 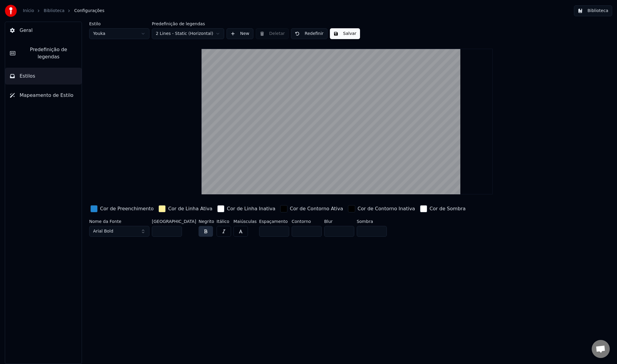 What do you see at coordinates (43, 76) in the screenshot?
I see `button: Estilos` at bounding box center [43, 76].